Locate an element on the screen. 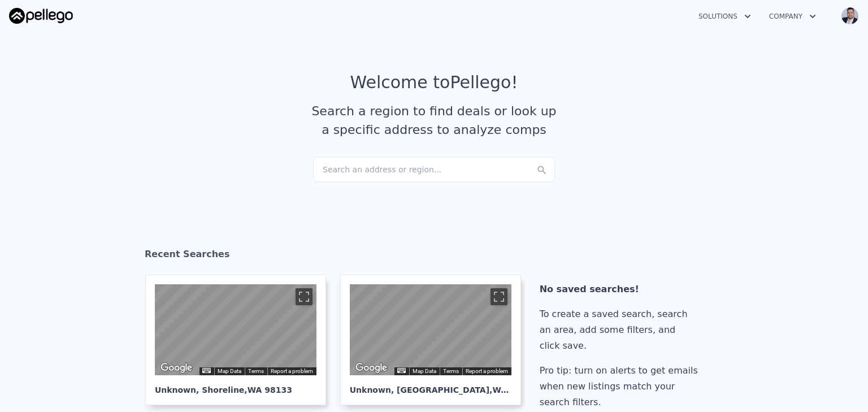 This screenshot has height=412, width=868. div: Welcome to Pellego ! is located at coordinates (434, 83).